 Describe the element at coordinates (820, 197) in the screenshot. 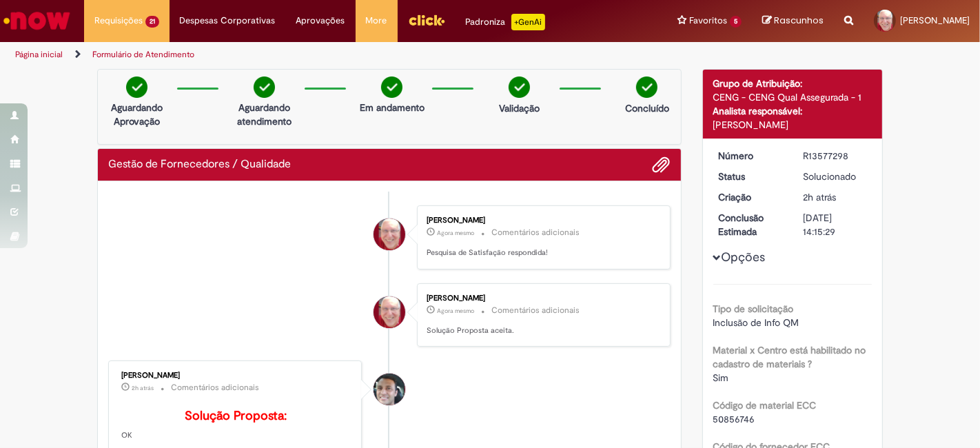

I see `time: 29/09/2025 14:31:41` at that location.